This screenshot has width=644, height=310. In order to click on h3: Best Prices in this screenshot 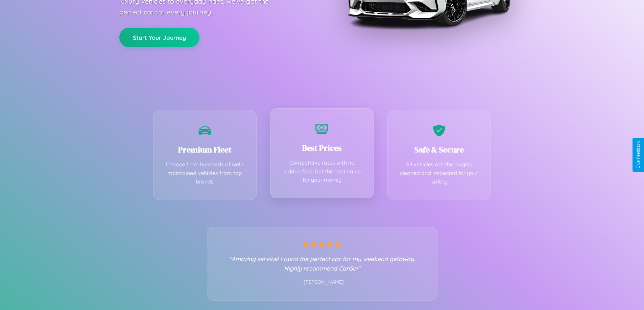, I will do `click(322, 148)`.